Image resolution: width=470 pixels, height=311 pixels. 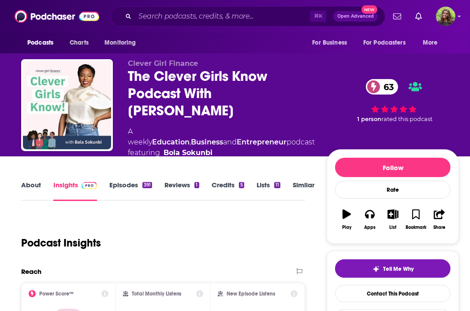 I want to click on span: Logged in as reagan34226, so click(x=446, y=16).